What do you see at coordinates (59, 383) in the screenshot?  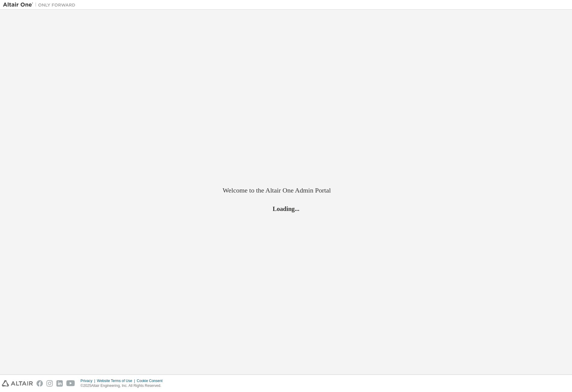 I see `img: linkedin.svg` at bounding box center [59, 383].